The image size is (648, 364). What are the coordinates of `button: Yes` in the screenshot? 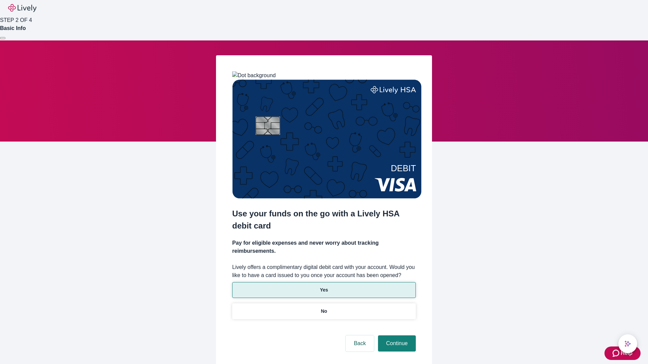 It's located at (324, 290).